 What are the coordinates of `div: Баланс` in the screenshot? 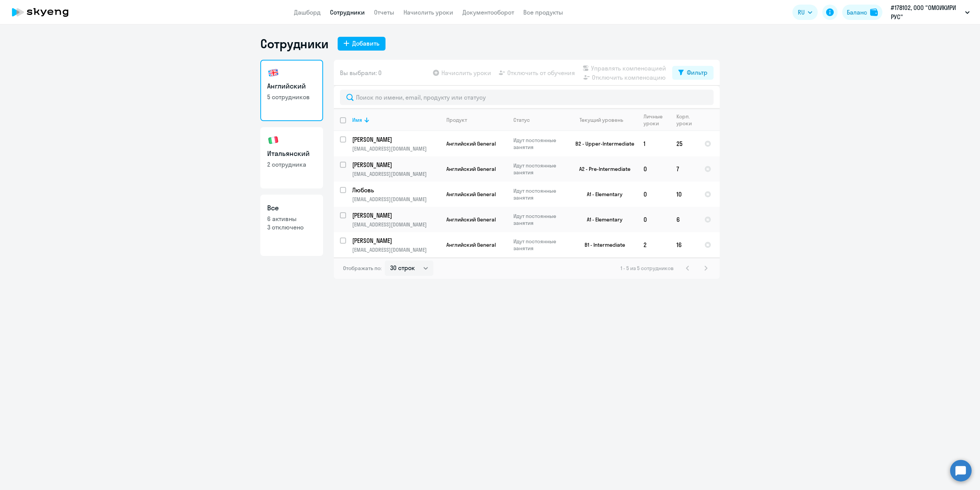 It's located at (857, 13).